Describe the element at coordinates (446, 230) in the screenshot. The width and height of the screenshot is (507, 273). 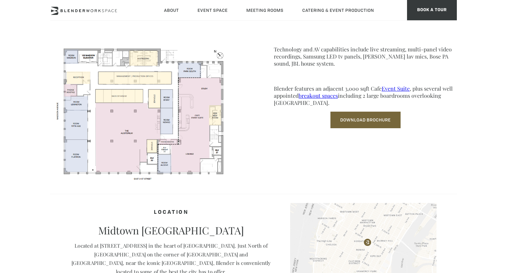
I see `div: Chat Widget` at that location.